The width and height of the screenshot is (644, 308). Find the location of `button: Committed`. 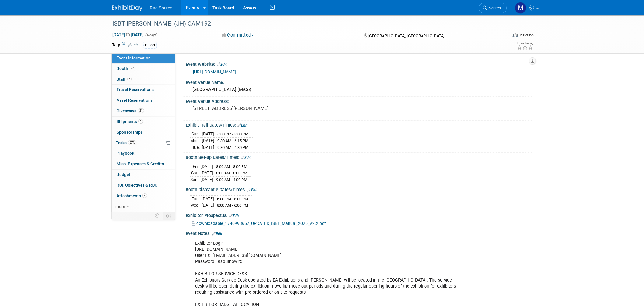

button: Committed is located at coordinates (237, 35).